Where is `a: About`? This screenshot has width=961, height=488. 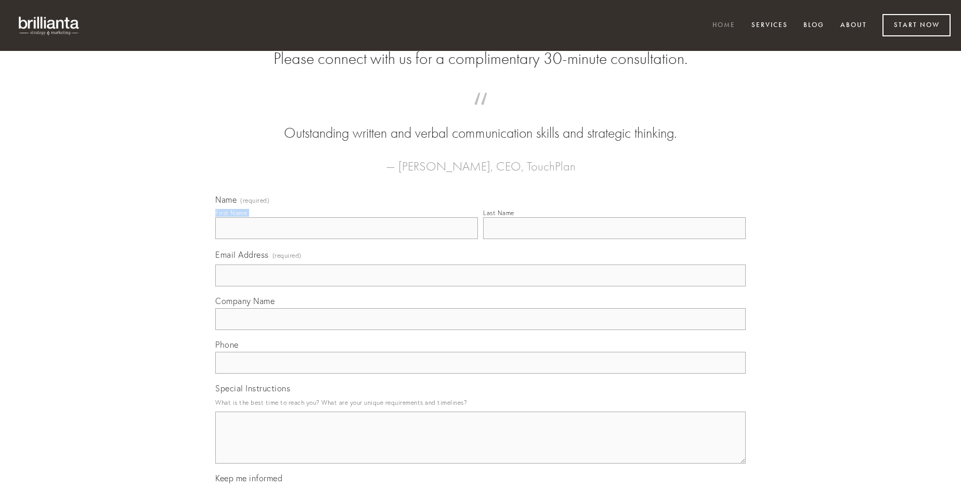 a: About is located at coordinates (854, 25).